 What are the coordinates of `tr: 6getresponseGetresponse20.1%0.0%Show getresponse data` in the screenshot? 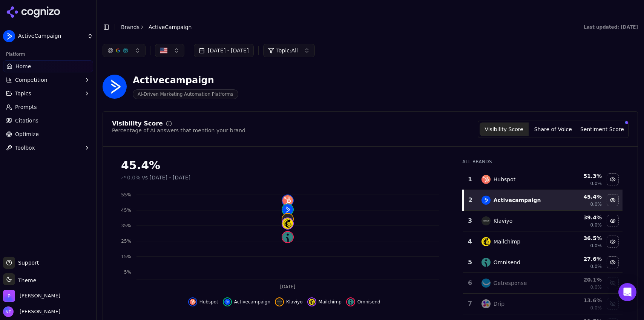 It's located at (542, 283).